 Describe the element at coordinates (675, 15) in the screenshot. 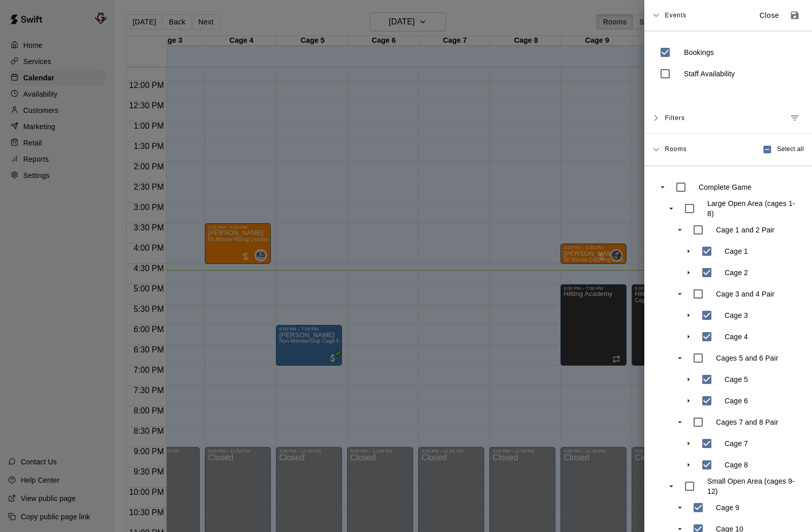

I see `span: Events` at that location.